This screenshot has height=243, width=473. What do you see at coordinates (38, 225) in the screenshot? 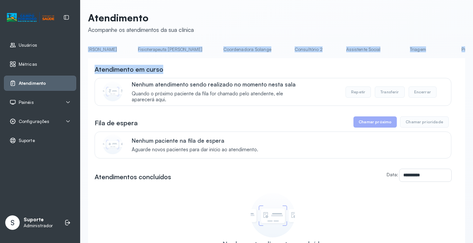
I see `p: Administrador` at bounding box center [38, 225].